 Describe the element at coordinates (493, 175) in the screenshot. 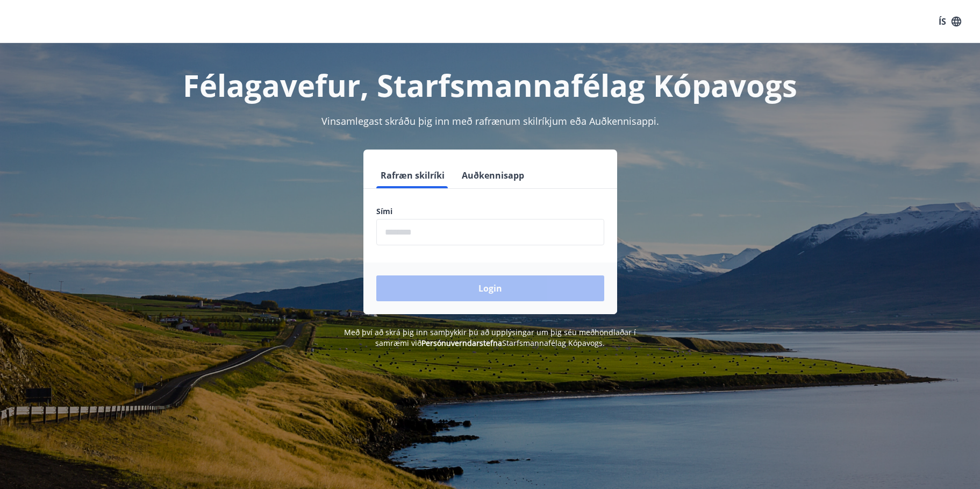

I see `button: Auðkennisapp` at that location.